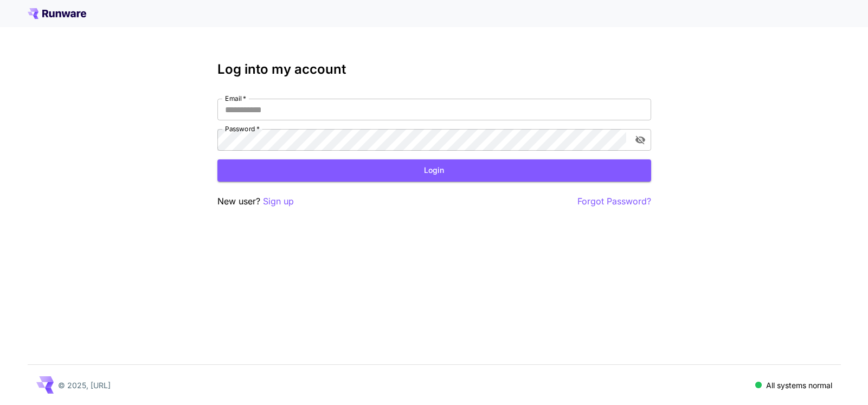  I want to click on button: toggle password visibility, so click(640, 140).